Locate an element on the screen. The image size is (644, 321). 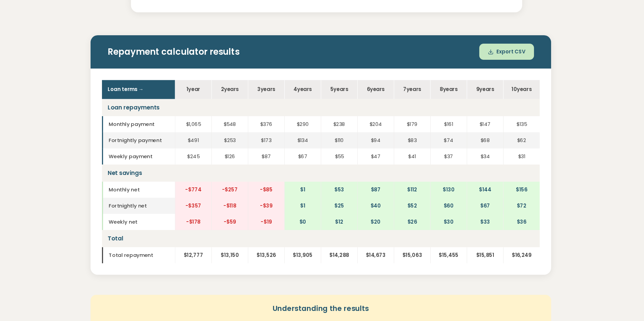
td: $15,455 is located at coordinates (436, 239).